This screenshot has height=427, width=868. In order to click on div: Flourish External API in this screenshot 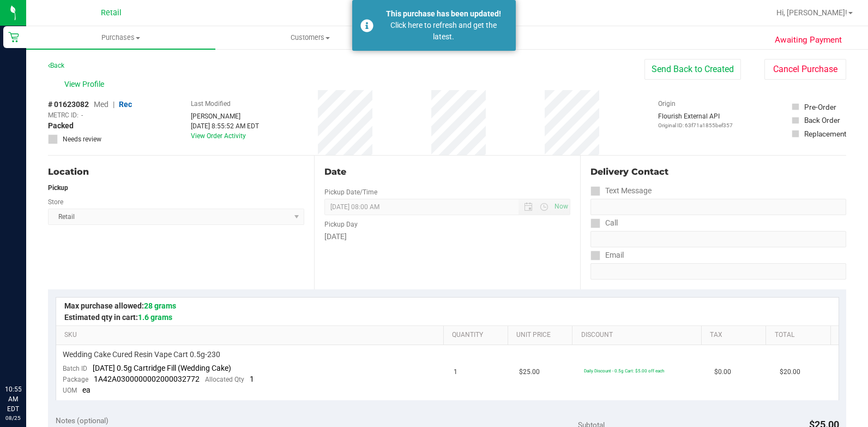, I will do `click(695, 120)`.